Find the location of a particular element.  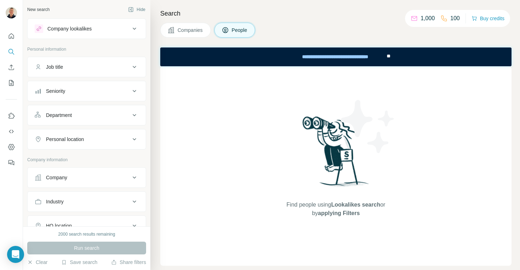

div: Upgrade plan for full access to Surfe is located at coordinates (175, 9).